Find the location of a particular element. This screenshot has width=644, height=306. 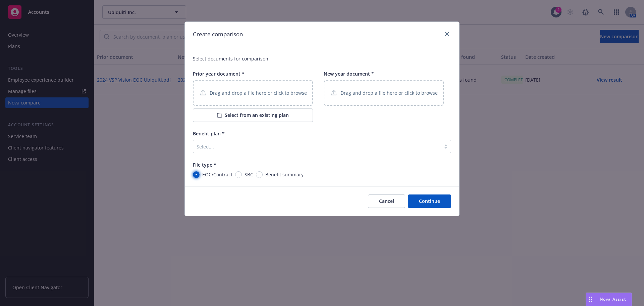

button: Select from an existing plan is located at coordinates (252, 115).